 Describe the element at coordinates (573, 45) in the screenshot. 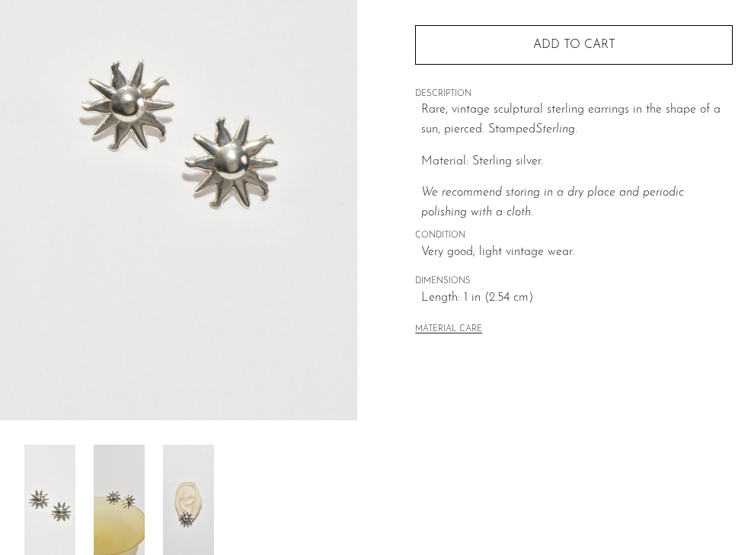

I see `button: Add to cart` at that location.